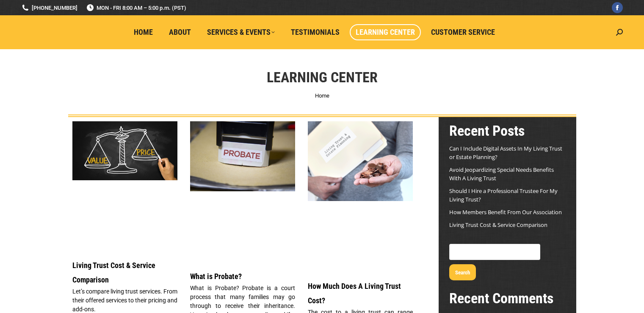 The height and width of the screenshot is (313, 644). Describe the element at coordinates (125, 151) in the screenshot. I see `img: Living Trust Service and Price Comparison Blog Image` at that location.